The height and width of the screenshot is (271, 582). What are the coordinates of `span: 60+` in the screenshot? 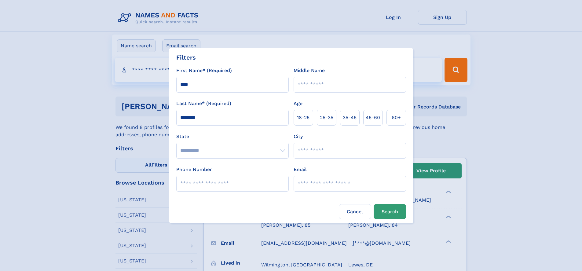 It's located at (396, 118).